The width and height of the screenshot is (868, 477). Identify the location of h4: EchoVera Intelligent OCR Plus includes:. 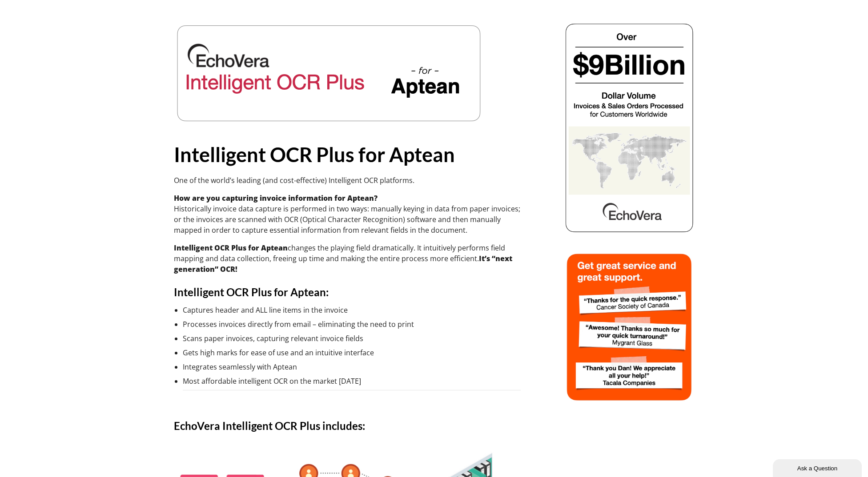
(347, 426).